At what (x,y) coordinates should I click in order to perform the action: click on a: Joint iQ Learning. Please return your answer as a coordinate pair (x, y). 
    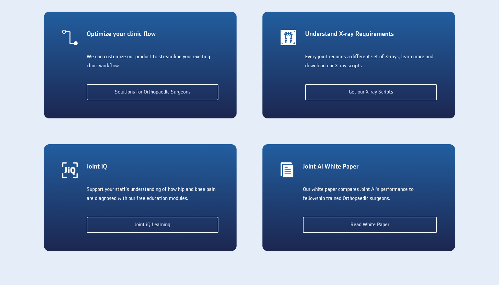
    Looking at the image, I should click on (152, 225).